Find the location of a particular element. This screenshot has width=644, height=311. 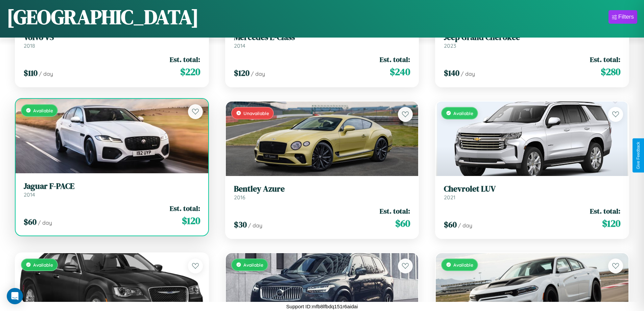

a: Volvo VS2018 is located at coordinates (112, 41).